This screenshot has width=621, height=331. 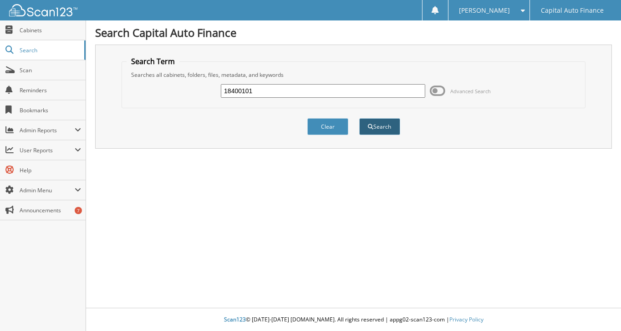 What do you see at coordinates (328, 127) in the screenshot?
I see `button: Clear` at bounding box center [328, 127].